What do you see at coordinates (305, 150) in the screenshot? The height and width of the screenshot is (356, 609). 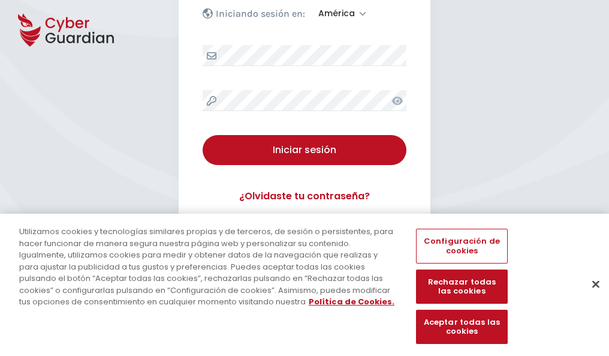 I see `button: Iniciar sesión` at bounding box center [305, 150].